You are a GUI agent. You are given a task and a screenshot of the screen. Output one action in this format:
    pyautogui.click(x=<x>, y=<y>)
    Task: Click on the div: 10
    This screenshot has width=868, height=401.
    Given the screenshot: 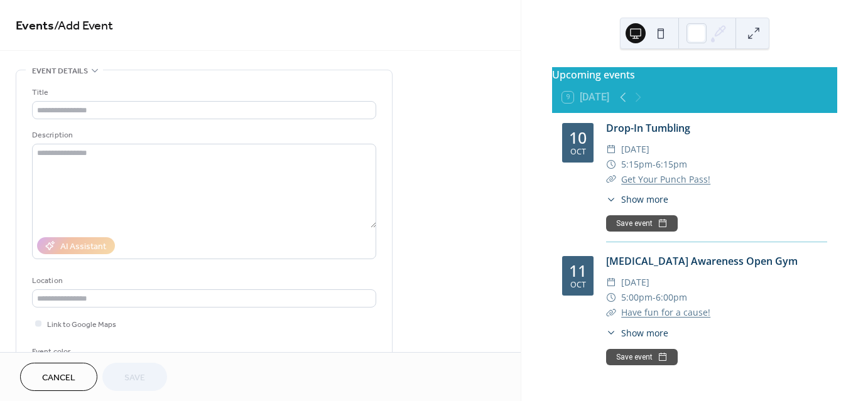 What is the action you would take?
    pyautogui.click(x=578, y=137)
    